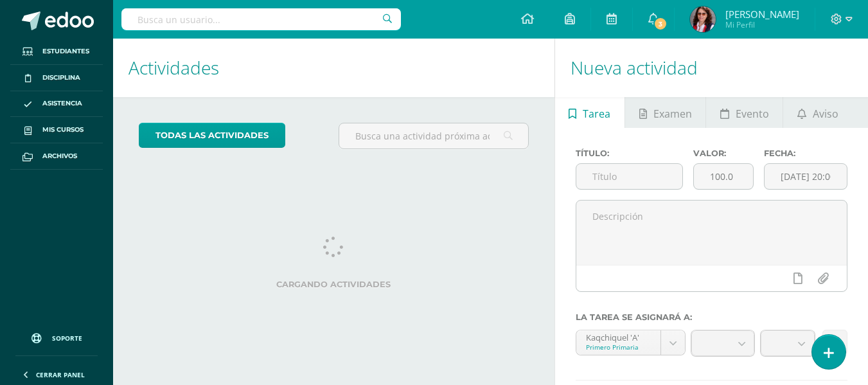 This screenshot has height=385, width=868. Describe the element at coordinates (261, 19) in the screenshot. I see `input: Busca un usuario...` at that location.